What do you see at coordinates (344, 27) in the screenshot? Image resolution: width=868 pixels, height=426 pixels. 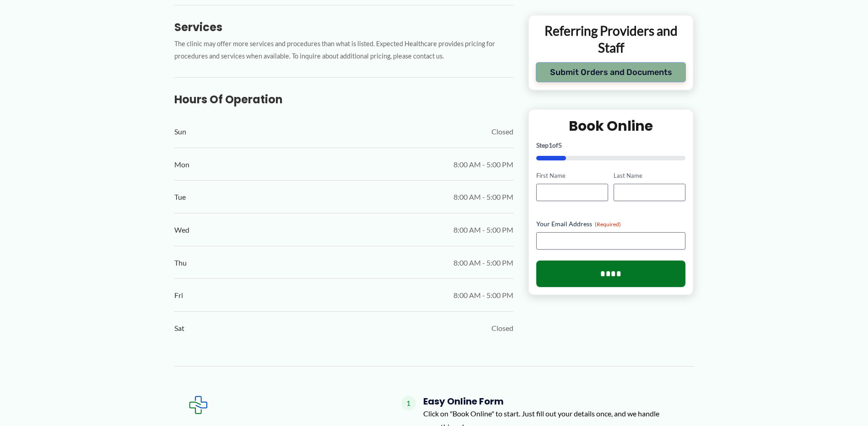 I see `h3: Services` at bounding box center [344, 27].